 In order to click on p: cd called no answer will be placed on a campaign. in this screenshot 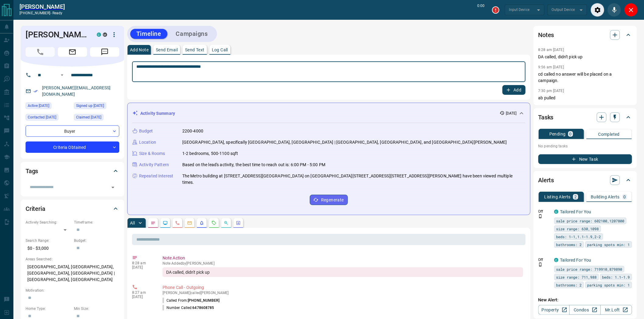, I will do `click(585, 77)`.